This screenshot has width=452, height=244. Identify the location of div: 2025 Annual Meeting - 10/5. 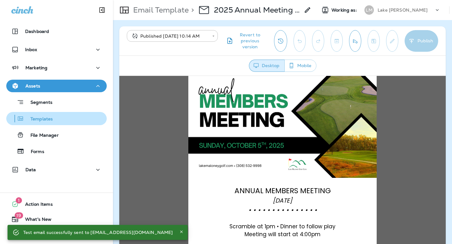
(257, 10).